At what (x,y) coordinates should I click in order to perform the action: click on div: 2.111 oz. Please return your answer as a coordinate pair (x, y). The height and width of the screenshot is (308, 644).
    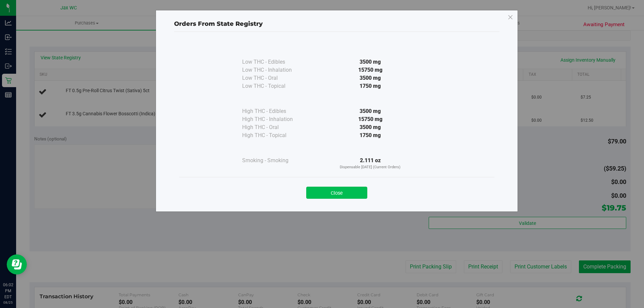
    Looking at the image, I should click on (371, 163).